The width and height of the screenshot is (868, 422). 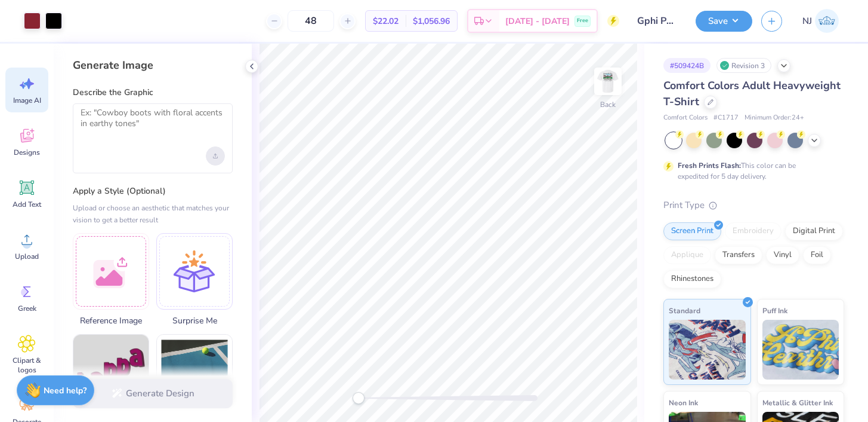 What do you see at coordinates (215, 156) in the screenshot?
I see `div: Upload image` at bounding box center [215, 156].